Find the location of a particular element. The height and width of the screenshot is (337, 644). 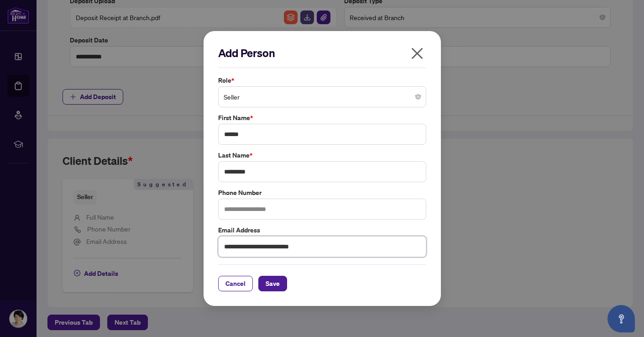

label: Phone Number is located at coordinates (322, 193).